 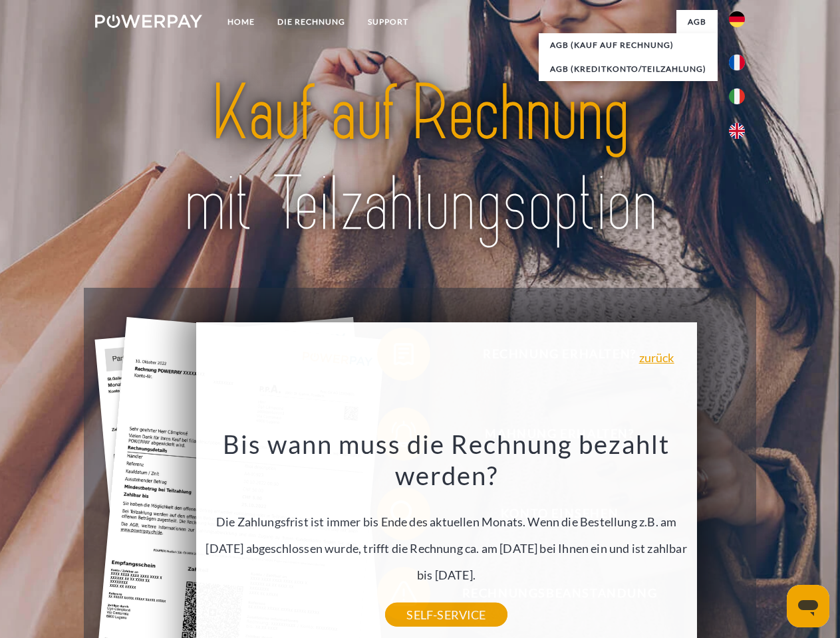 I want to click on img: fr, so click(x=737, y=63).